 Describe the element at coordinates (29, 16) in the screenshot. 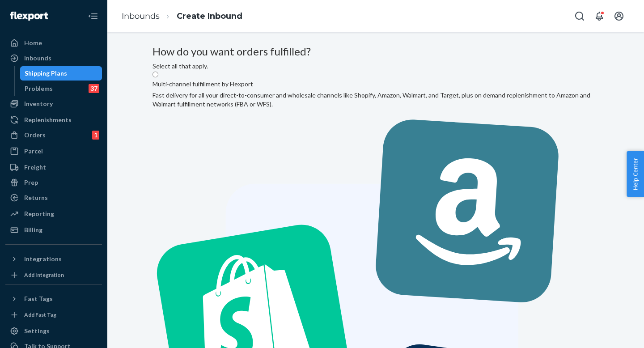

I see `img: Flexport logo` at that location.